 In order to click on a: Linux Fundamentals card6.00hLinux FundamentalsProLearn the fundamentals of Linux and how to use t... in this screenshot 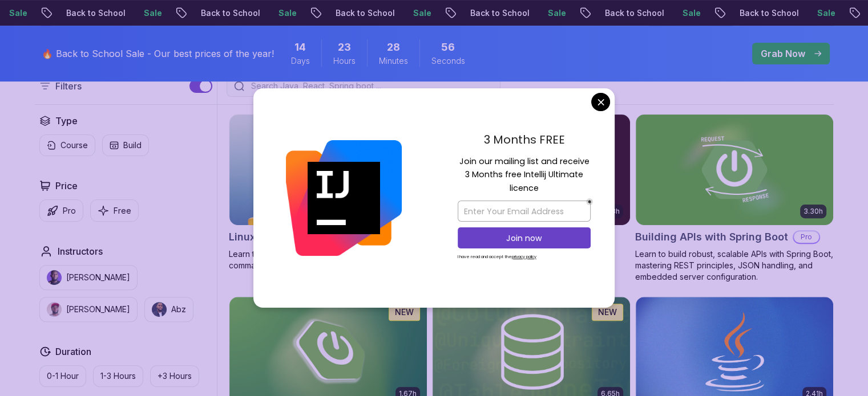, I will do `click(328, 193)`.